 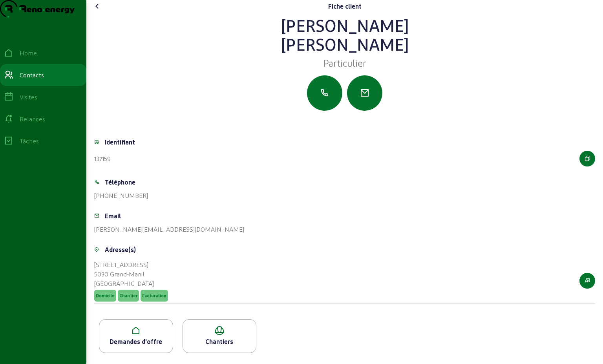 What do you see at coordinates (154, 295) in the screenshot?
I see `span: Facturation` at bounding box center [154, 295].